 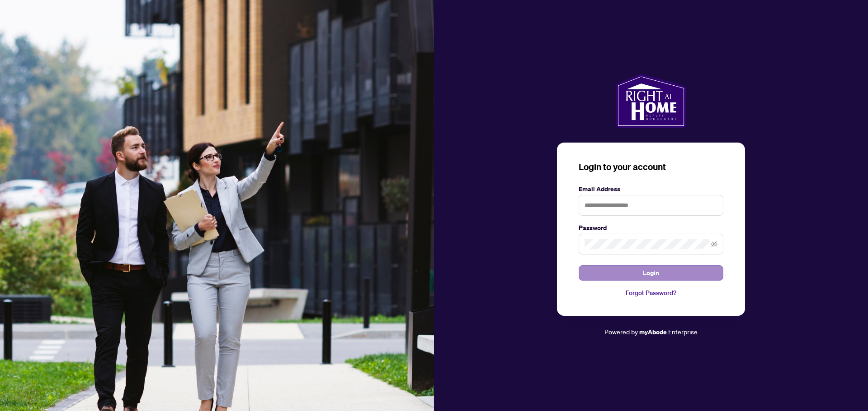 What do you see at coordinates (683, 332) in the screenshot?
I see `span: Enterprise` at bounding box center [683, 332].